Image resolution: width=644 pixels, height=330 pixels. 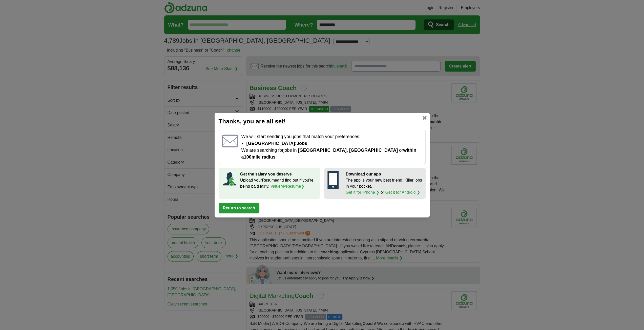 I want to click on a: Get it for iPhone ❯, so click(x=362, y=192).